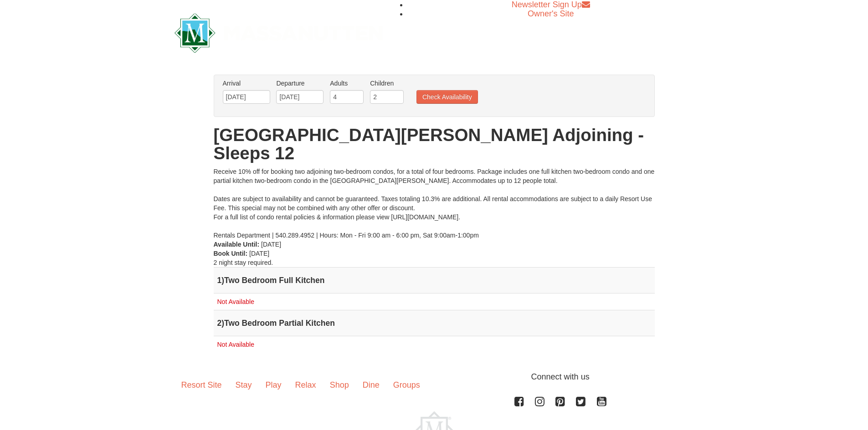 This screenshot has width=868, height=430. Describe the element at coordinates (347, 83) in the screenshot. I see `label: Adults` at that location.